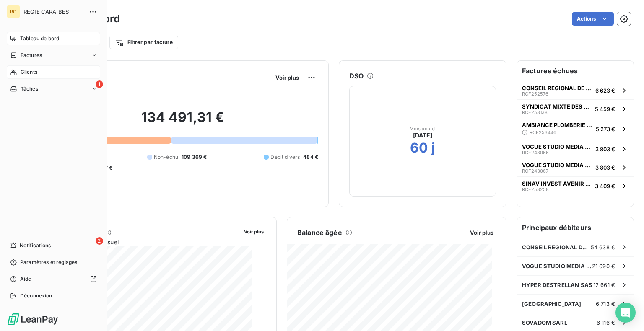 The image size is (644, 331). Describe the element at coordinates (166, 157) in the screenshot. I see `span: Non-échu` at that location.